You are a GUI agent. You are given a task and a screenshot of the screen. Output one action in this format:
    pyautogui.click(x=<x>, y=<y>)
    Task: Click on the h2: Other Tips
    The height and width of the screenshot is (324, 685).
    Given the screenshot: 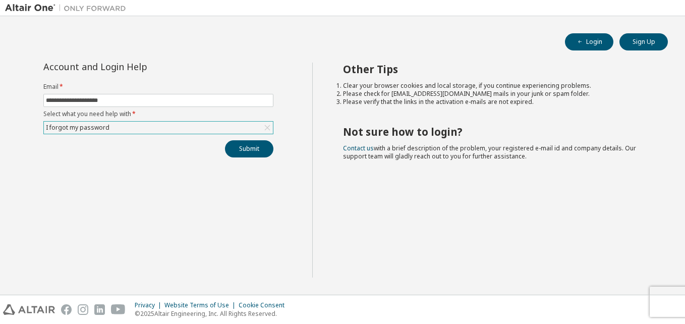 What is the action you would take?
    pyautogui.click(x=497, y=69)
    